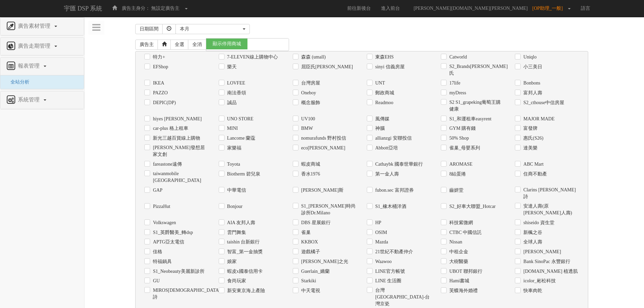 Image resolution: width=644 pixels, height=308 pixels. Describe the element at coordinates (458, 281) in the screenshot. I see `label: Hami書城` at that location.